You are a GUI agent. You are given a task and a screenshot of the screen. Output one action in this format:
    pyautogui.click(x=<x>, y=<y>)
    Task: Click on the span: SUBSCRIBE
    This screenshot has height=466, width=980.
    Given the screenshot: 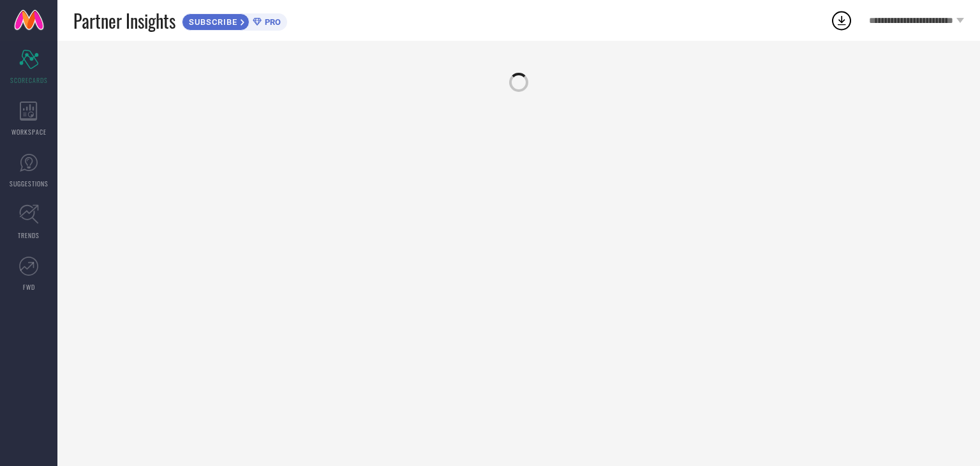 What is the action you would take?
    pyautogui.click(x=211, y=22)
    